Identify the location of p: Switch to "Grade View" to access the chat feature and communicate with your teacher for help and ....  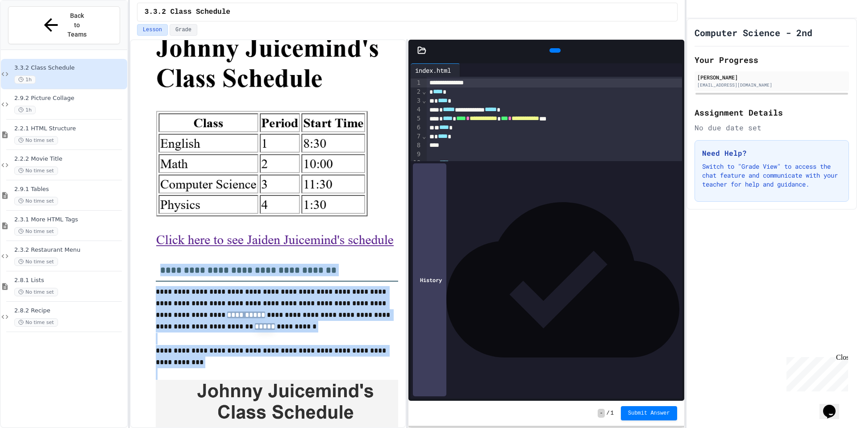
(772, 175).